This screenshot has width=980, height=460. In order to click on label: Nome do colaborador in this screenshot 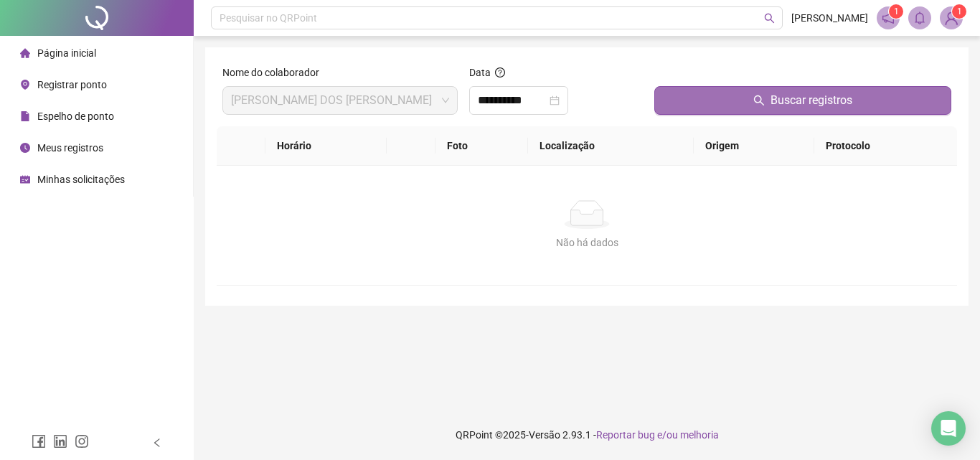, I will do `click(276, 73)`.